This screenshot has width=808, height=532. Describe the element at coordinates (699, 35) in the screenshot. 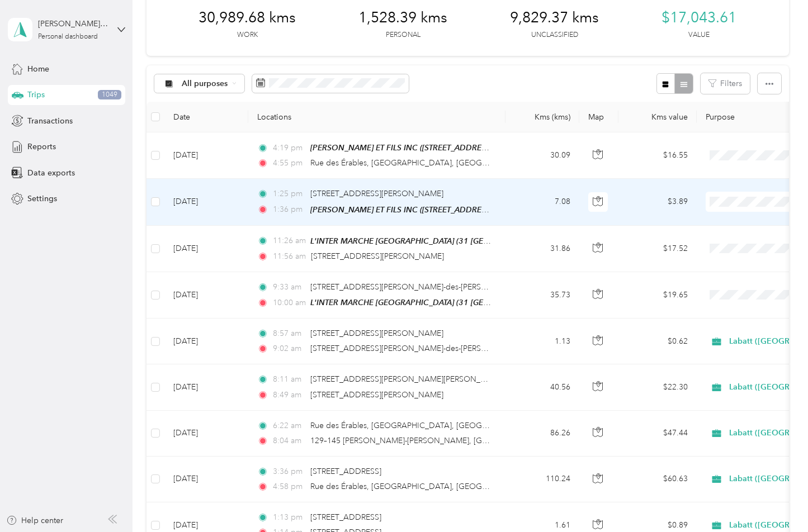

I see `p: Value` at that location.